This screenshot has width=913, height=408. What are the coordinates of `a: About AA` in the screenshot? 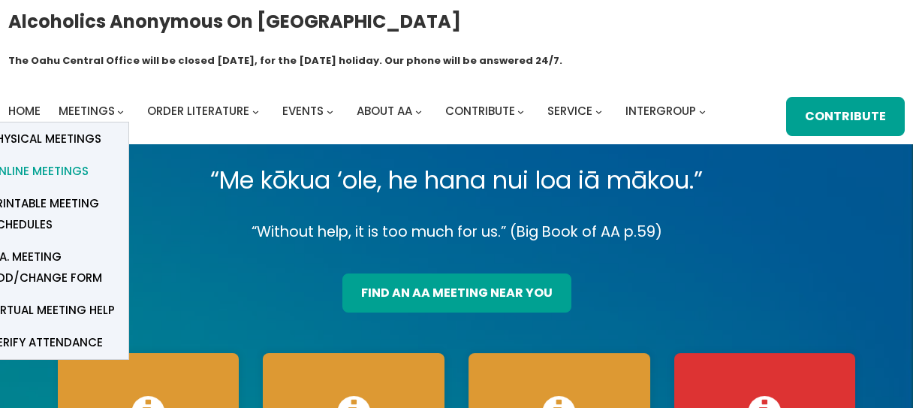 It's located at (384, 111).